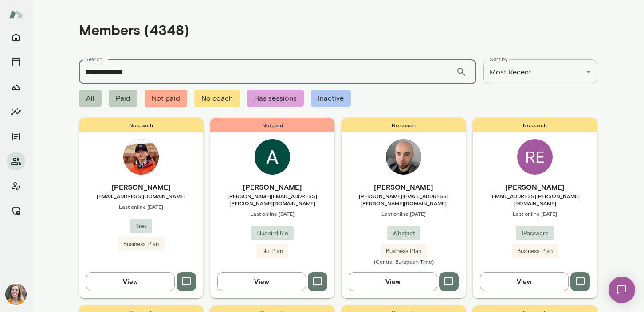 The width and height of the screenshot is (644, 312). What do you see at coordinates (535, 234) in the screenshot?
I see `span: 1Password` at bounding box center [535, 234].